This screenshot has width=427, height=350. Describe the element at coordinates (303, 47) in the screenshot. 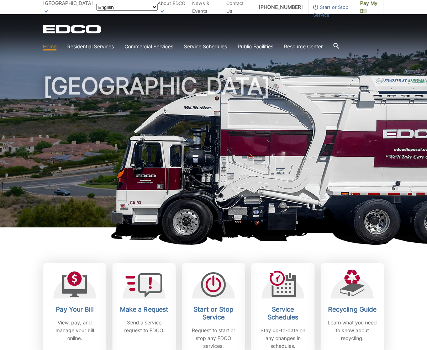

I see `a: Resource Center` at that location.